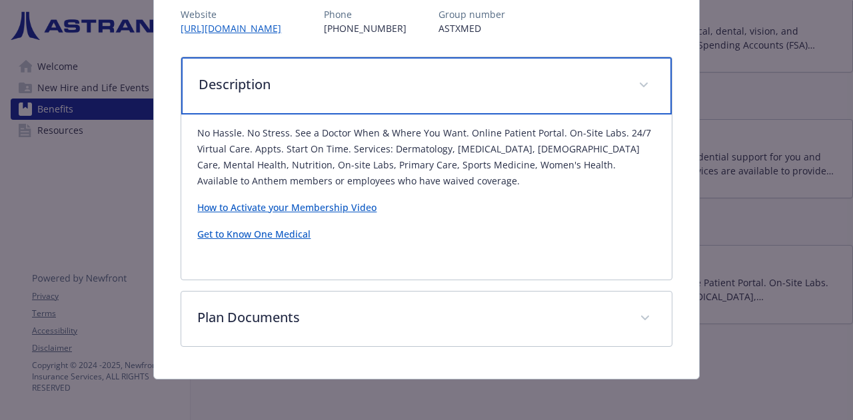 The width and height of the screenshot is (853, 420). I want to click on p: ASTXMED, so click(472, 28).